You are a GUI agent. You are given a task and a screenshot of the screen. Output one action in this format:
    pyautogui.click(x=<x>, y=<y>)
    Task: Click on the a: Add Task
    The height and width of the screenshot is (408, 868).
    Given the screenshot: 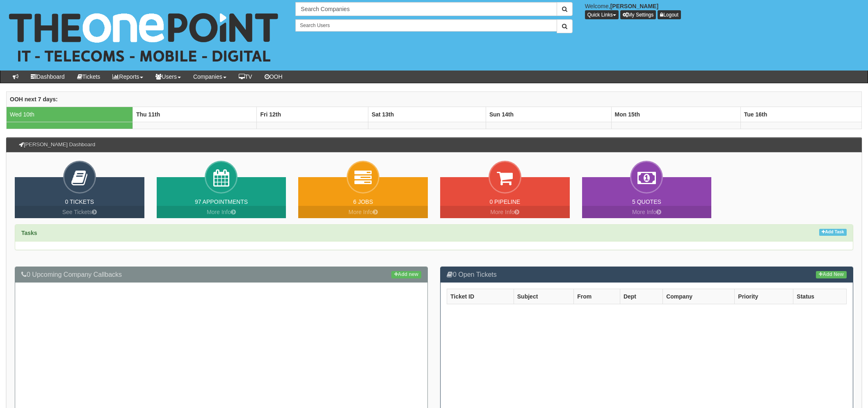 What is the action you would take?
    pyautogui.click(x=833, y=232)
    